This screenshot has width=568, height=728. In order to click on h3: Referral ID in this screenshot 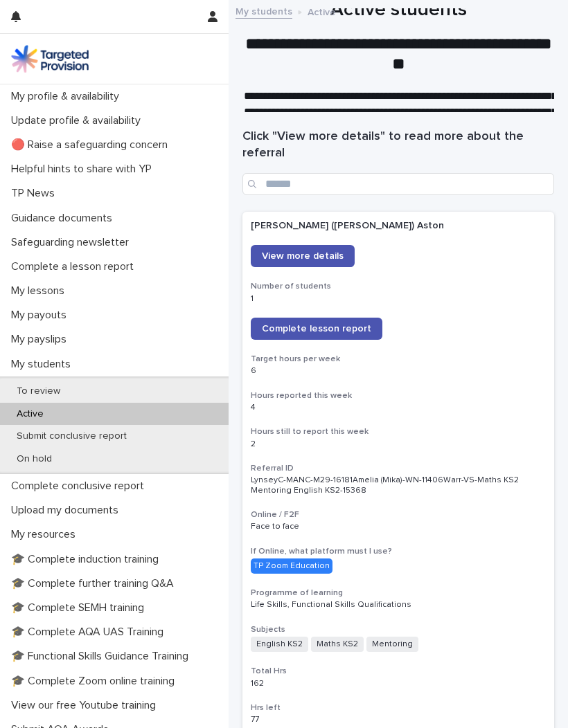, I will do `click(398, 468)`.